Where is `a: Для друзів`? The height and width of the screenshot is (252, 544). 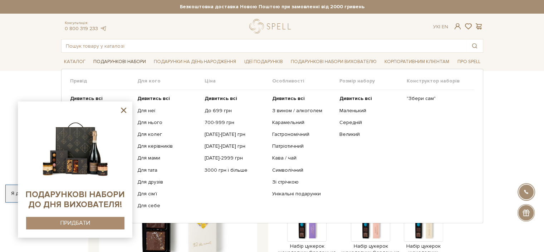 a: Для друзів is located at coordinates (168, 182).